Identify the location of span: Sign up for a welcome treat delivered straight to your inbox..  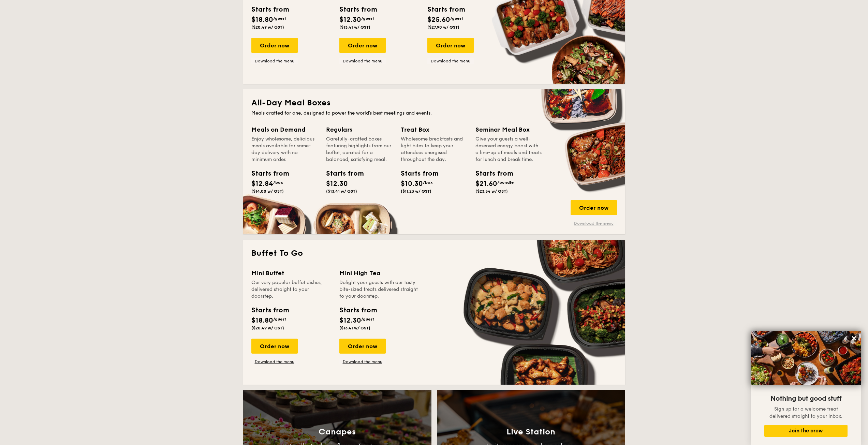
(806, 413).